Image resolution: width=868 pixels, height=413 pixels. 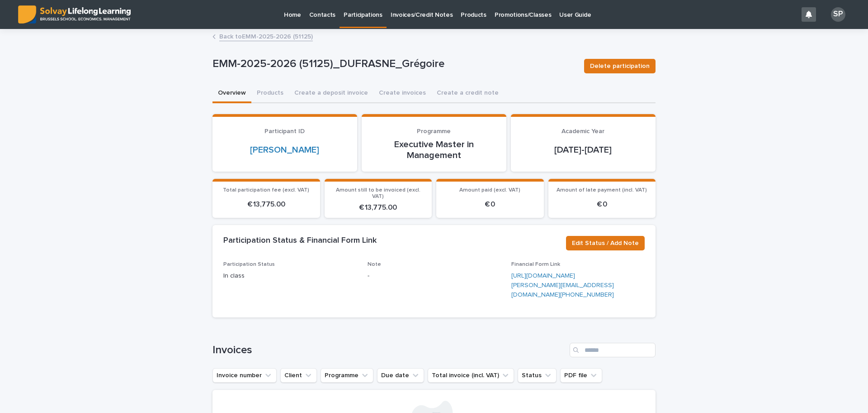 I want to click on span: Amount paid (excl. VAT), so click(x=489, y=190).